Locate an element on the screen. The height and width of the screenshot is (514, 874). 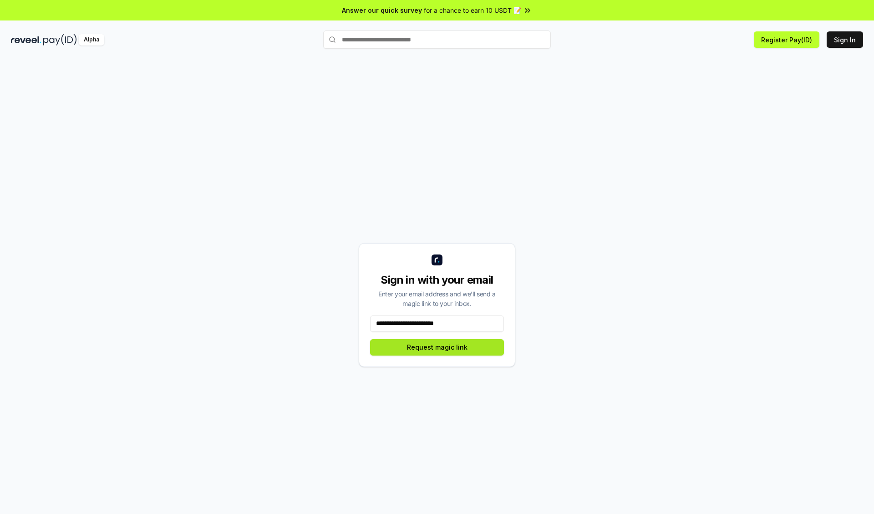
button: Register Pay(ID) is located at coordinates (787, 40).